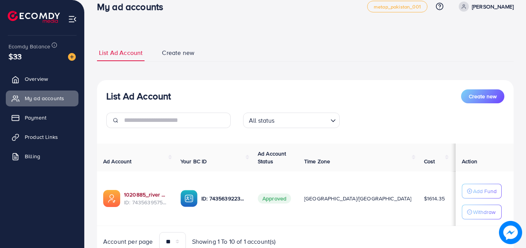 Image resolution: width=526 pixels, height=248 pixels. I want to click on span: Ad Account Status, so click(272, 157).